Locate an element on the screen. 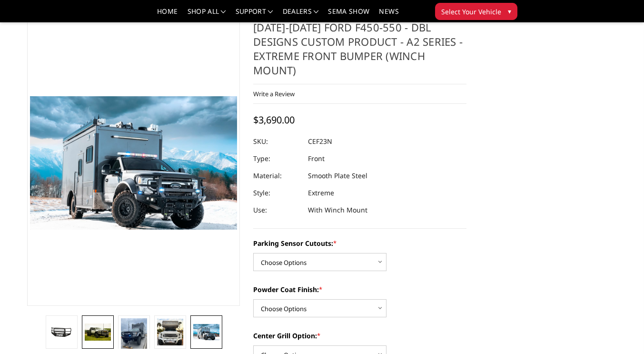 The width and height of the screenshot is (644, 354). a: Support is located at coordinates (254, 15).